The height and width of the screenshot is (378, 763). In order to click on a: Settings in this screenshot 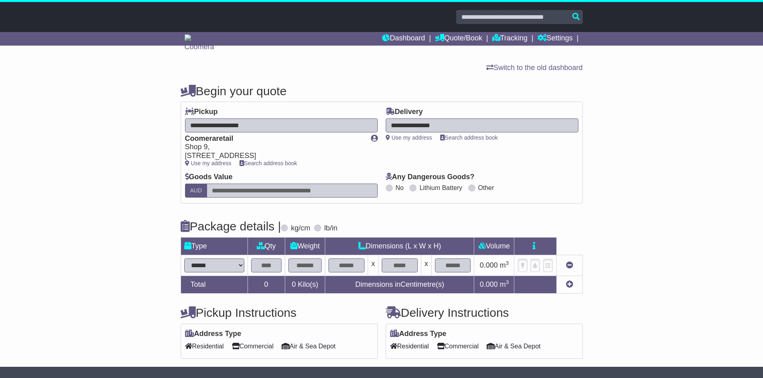, I will do `click(555, 39)`.